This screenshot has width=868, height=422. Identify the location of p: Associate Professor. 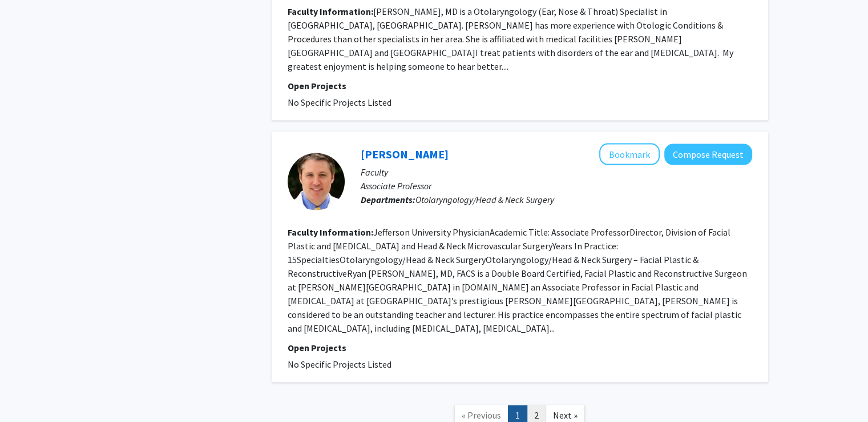
(556, 186).